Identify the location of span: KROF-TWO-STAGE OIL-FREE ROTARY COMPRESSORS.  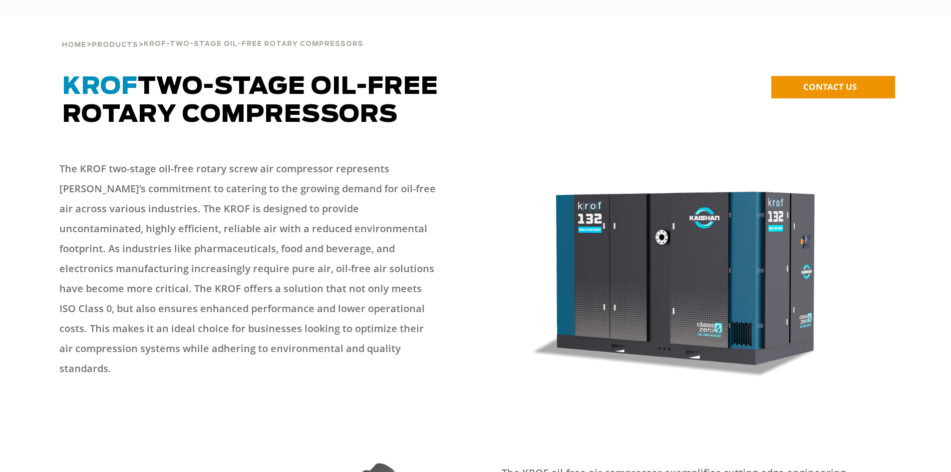
(254, 44).